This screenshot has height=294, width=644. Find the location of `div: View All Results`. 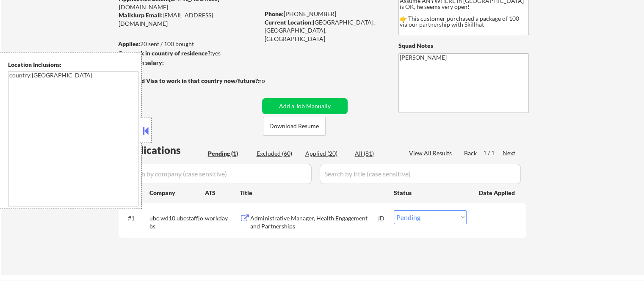

div: View All Results is located at coordinates (431, 153).